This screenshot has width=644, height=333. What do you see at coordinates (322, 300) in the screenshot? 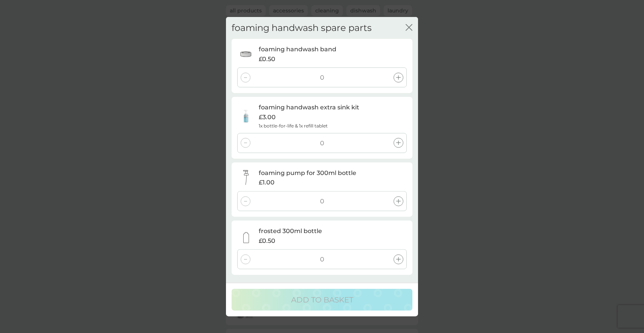
I see `p: ADD TO BASKET` at bounding box center [322, 300].